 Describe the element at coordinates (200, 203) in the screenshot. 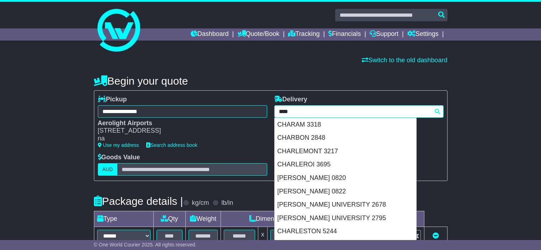

I see `label: kg/cm` at that location.